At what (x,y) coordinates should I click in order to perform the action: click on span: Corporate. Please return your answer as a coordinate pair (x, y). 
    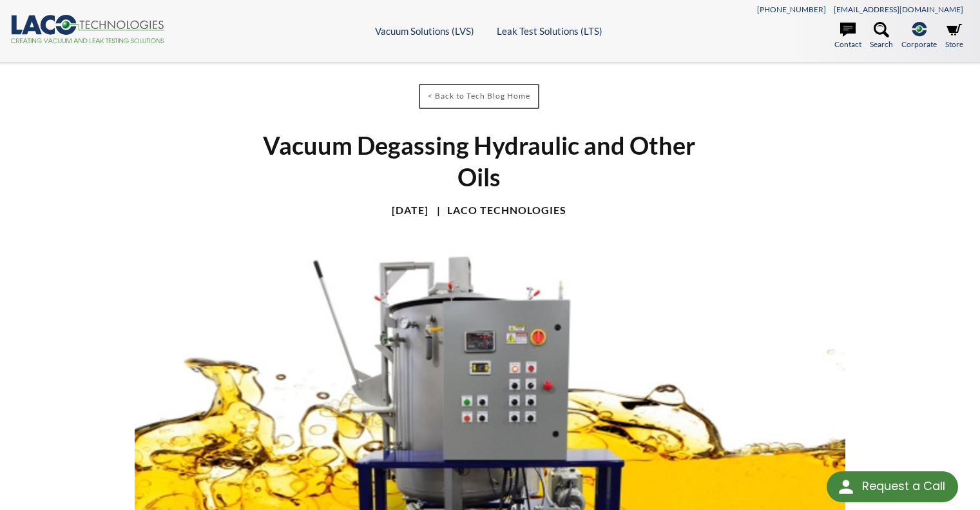
    Looking at the image, I should click on (919, 44).